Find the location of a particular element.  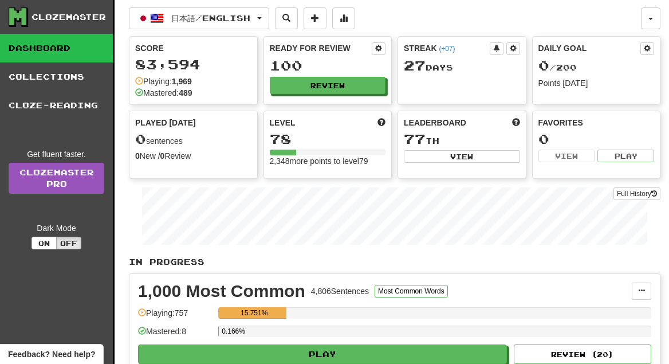

div: Ready for Review is located at coordinates (321, 48).